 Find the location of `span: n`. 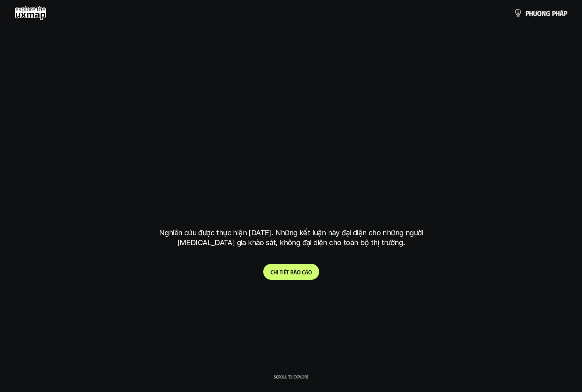

span: n is located at coordinates (543, 13).